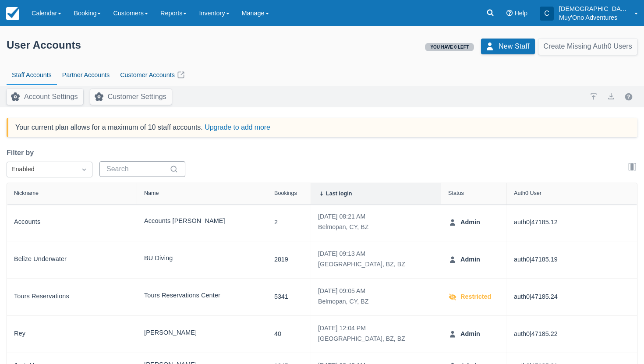 The image size is (644, 364). I want to click on div: Last login, so click(338, 194).